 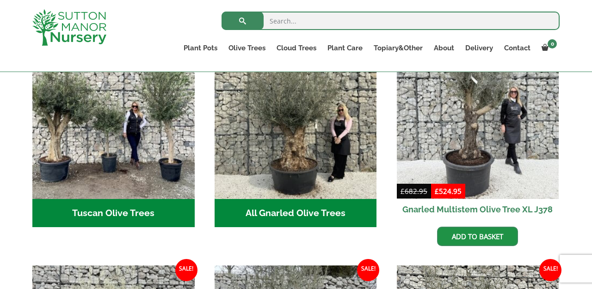 What do you see at coordinates (295, 132) in the screenshot?
I see `a: Visit product category All Gnarled Olive Trees` at bounding box center [295, 132].